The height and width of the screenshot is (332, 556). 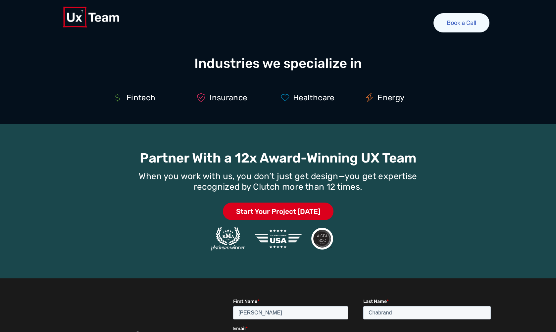 What do you see at coordinates (313, 98) in the screenshot?
I see `span: Healthcare` at bounding box center [313, 98].